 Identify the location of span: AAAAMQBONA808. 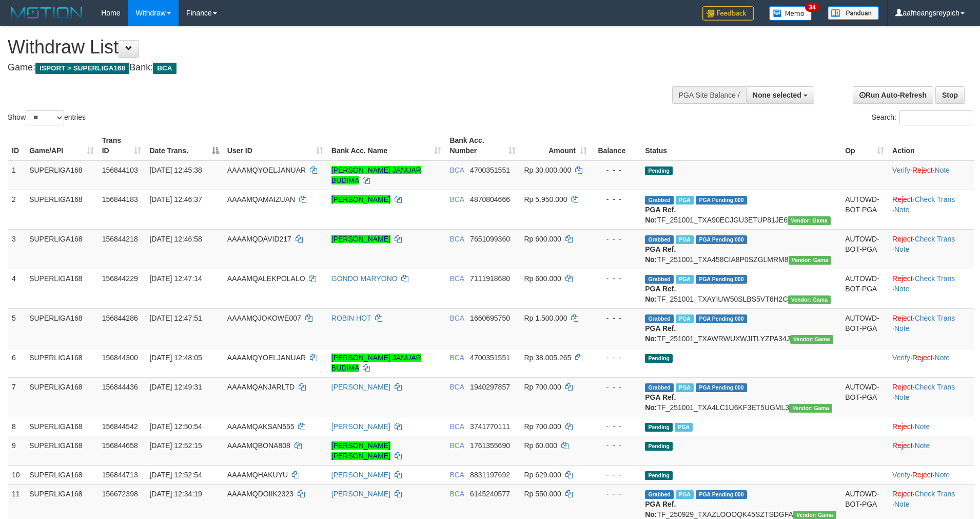
(258, 445).